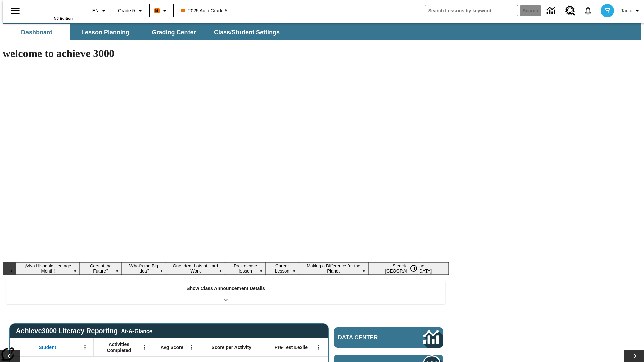  I want to click on span: Grading Center, so click(173, 32).